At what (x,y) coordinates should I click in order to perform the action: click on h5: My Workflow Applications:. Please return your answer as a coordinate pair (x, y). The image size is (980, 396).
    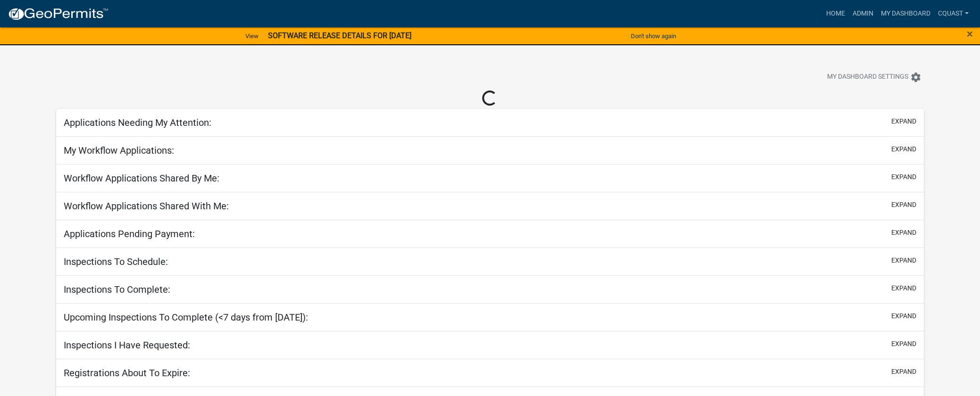
    Looking at the image, I should click on (119, 150).